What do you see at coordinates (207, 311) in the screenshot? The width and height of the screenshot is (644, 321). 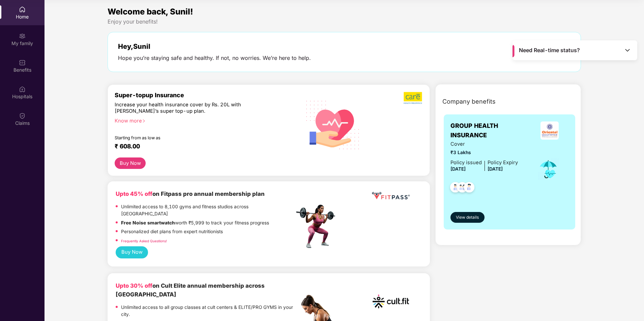 I see `p: Unlimited access to all group classes at cult centers & ELITE/PRO GYMS in your city.` at bounding box center [207, 311].